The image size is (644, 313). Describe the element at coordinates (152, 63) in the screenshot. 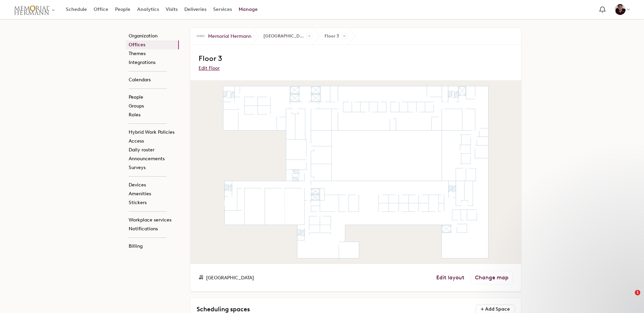

I see `a: Integrations` at that location.